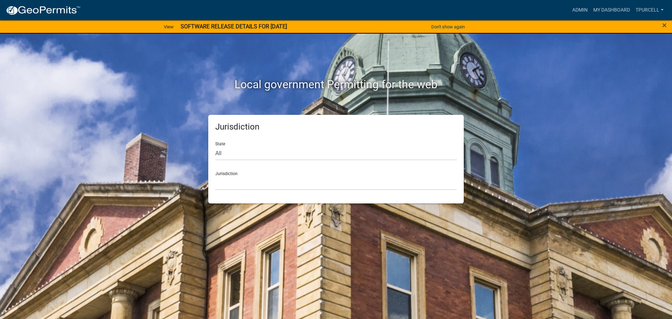 The image size is (672, 319). What do you see at coordinates (448, 27) in the screenshot?
I see `button: Don't show again` at bounding box center [448, 27].